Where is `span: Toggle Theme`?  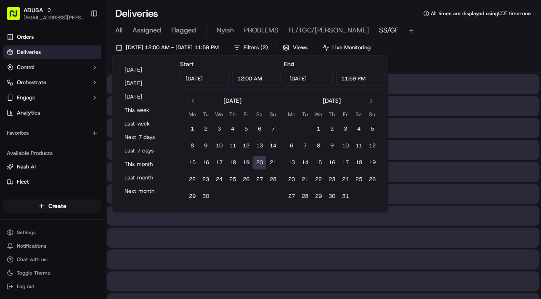 span: Toggle Theme is located at coordinates (34, 273).